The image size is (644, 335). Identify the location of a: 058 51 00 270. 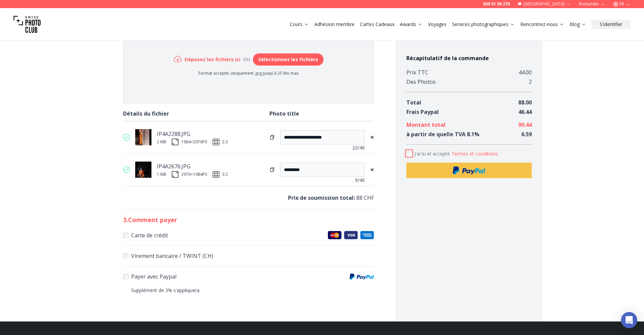
(496, 4).